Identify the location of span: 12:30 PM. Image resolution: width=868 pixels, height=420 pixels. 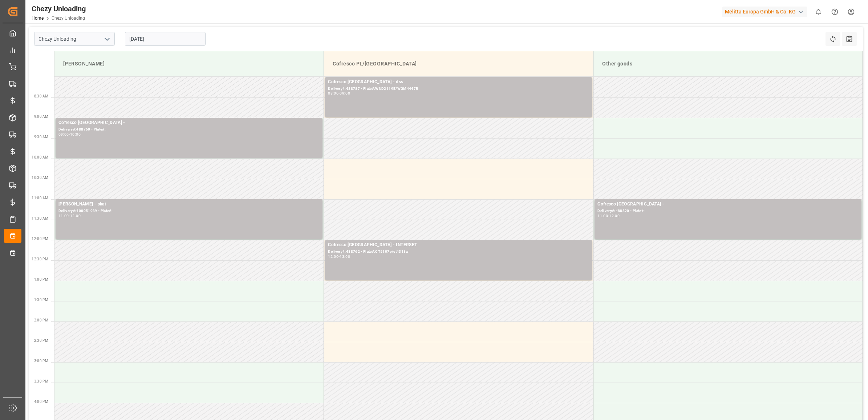
(40, 259).